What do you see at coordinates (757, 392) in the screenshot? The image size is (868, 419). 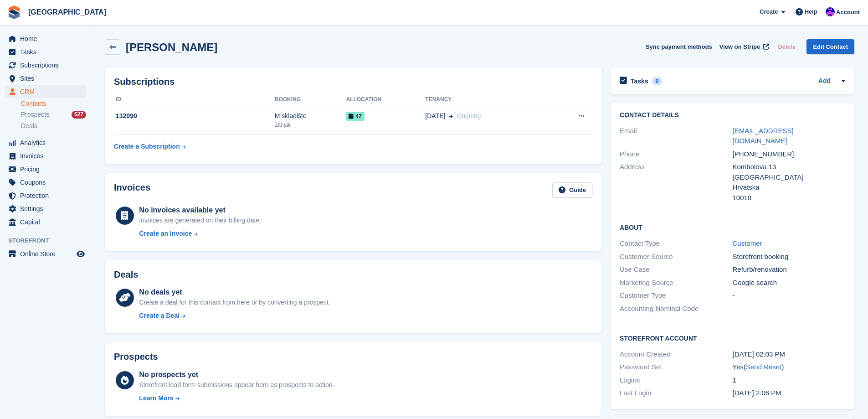 I see `time: 2025-10-03 12:06:32 UTC` at bounding box center [757, 392].